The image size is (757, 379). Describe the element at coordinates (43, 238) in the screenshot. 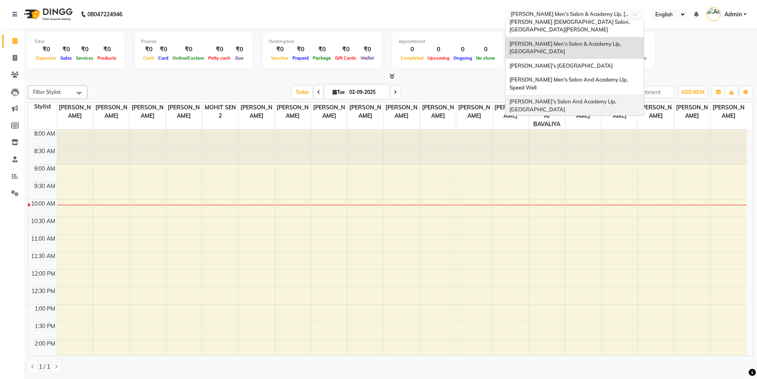

I see `div: 11:00 AM` at that location.